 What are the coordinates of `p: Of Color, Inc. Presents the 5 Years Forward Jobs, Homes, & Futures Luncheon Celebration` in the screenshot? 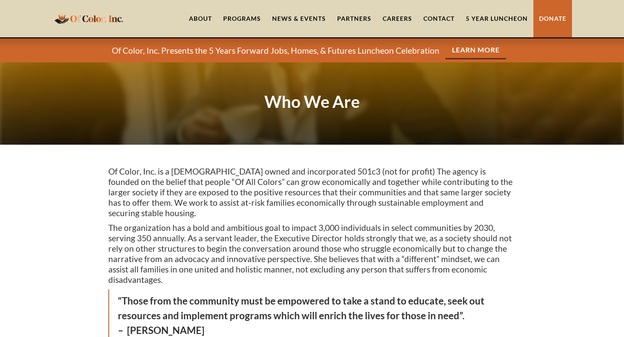 It's located at (276, 51).